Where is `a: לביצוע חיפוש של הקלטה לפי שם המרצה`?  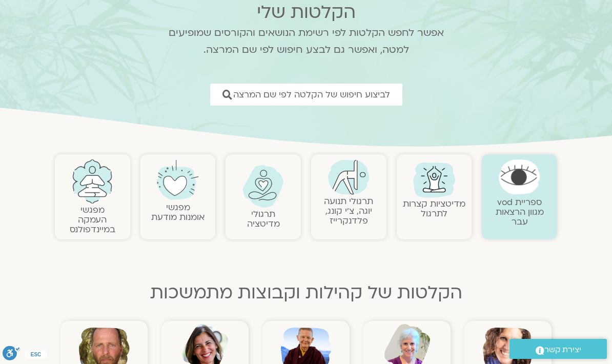 a: לביצוע חיפוש של הקלטה לפי שם המרצה is located at coordinates (306, 94).